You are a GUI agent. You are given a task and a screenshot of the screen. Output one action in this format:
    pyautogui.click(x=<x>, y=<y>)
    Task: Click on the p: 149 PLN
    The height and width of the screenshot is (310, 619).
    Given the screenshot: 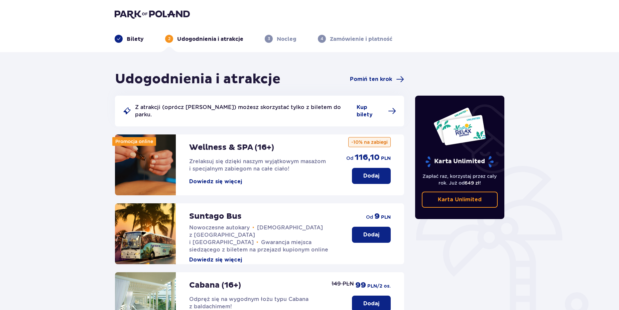 What is the action you would take?
    pyautogui.click(x=343, y=284)
    